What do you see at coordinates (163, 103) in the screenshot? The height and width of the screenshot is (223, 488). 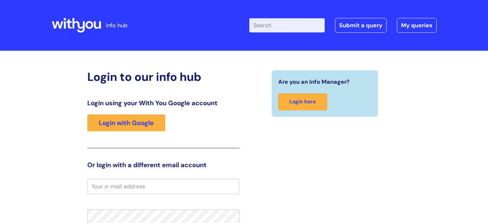 I see `h3: Login using your With You Google account` at bounding box center [163, 103].